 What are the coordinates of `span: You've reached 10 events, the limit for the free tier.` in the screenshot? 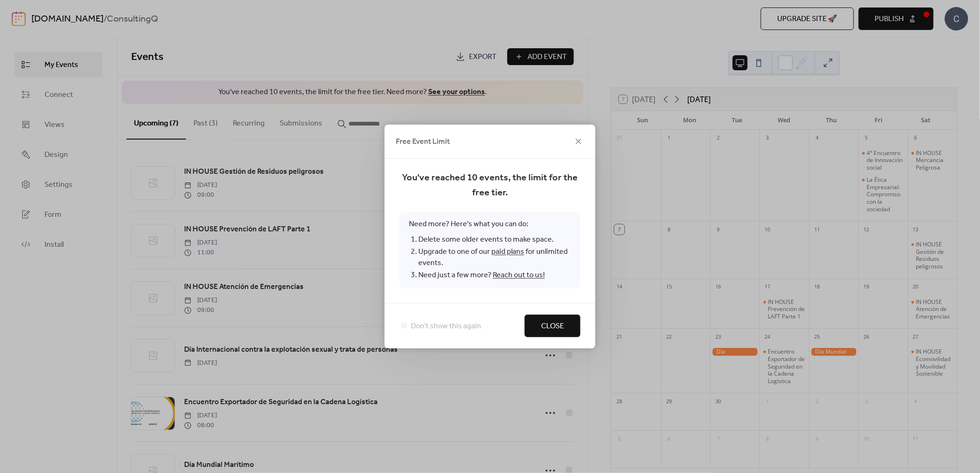 It's located at (490, 185).